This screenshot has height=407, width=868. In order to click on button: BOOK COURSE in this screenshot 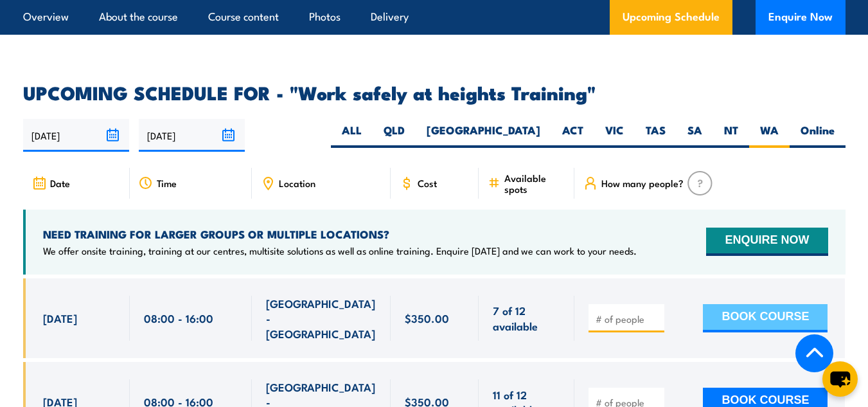, I will do `click(765, 318)`.